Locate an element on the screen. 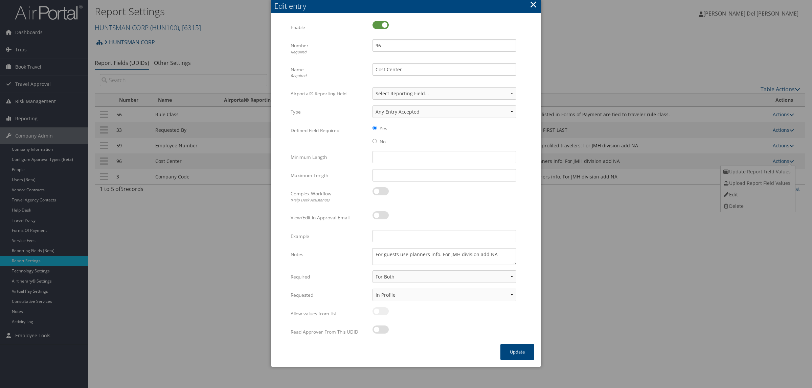 The height and width of the screenshot is (388, 812). label: Airportal® Reporting Field is located at coordinates (329, 94).